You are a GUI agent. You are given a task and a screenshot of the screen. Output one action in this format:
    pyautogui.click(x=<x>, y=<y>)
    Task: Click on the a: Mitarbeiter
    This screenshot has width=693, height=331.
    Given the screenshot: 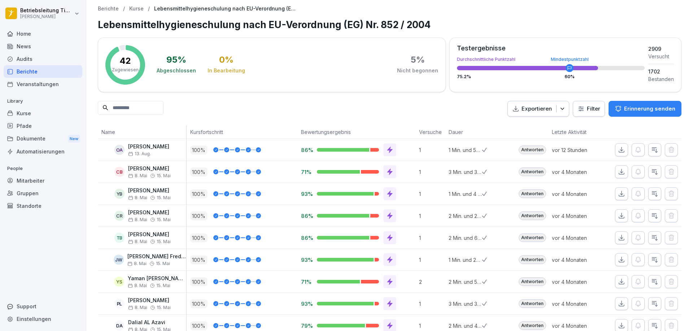 What is the action you would take?
    pyautogui.click(x=43, y=181)
    